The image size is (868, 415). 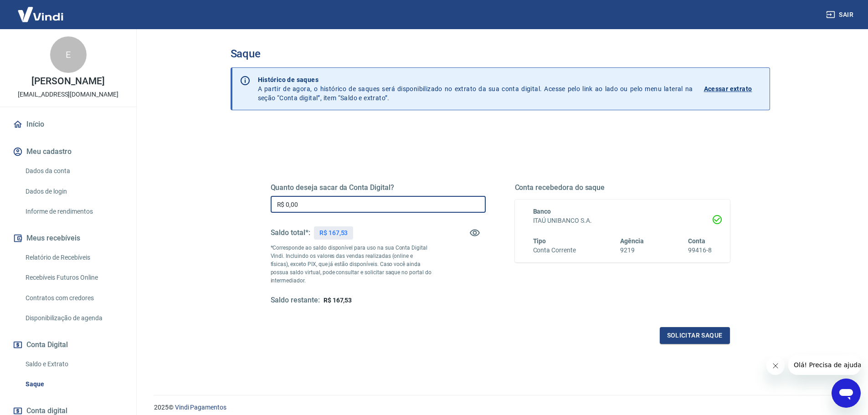 What do you see at coordinates (475, 80) in the screenshot?
I see `p: Histórico de saques` at bounding box center [475, 80].